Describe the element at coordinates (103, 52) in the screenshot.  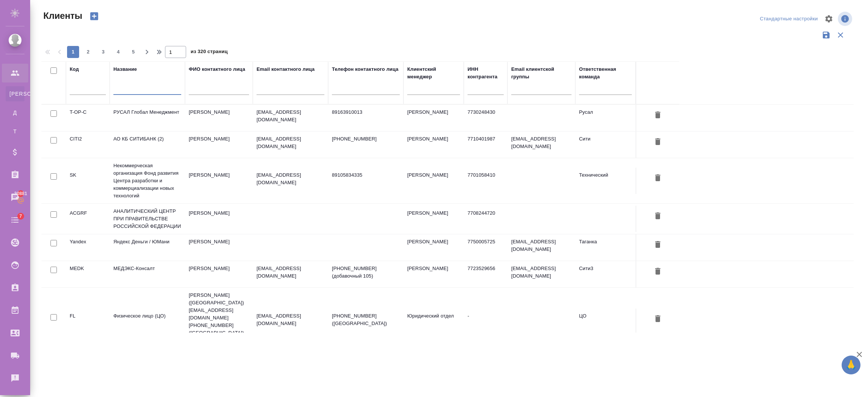
I see `button: 3` at that location.